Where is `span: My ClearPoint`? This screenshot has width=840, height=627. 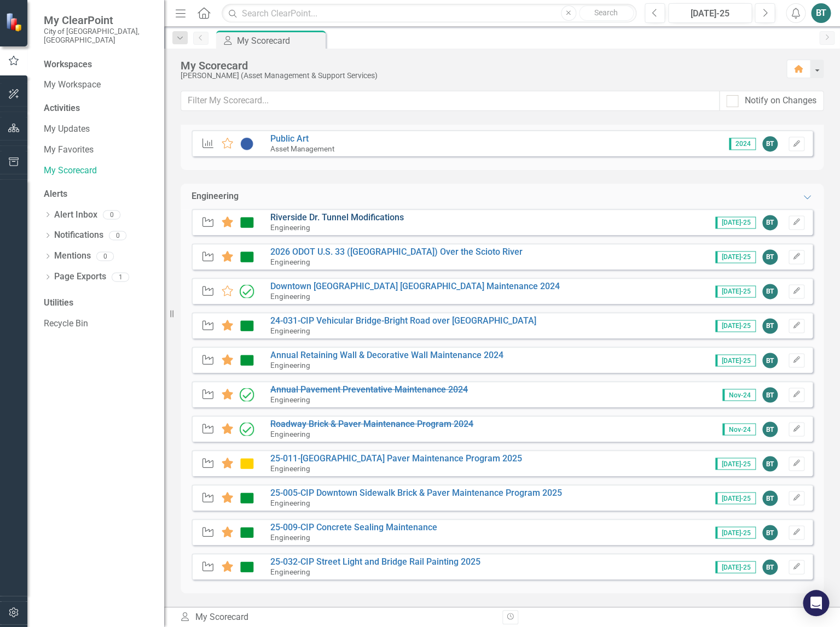
span: My ClearPoint is located at coordinates (98, 20).